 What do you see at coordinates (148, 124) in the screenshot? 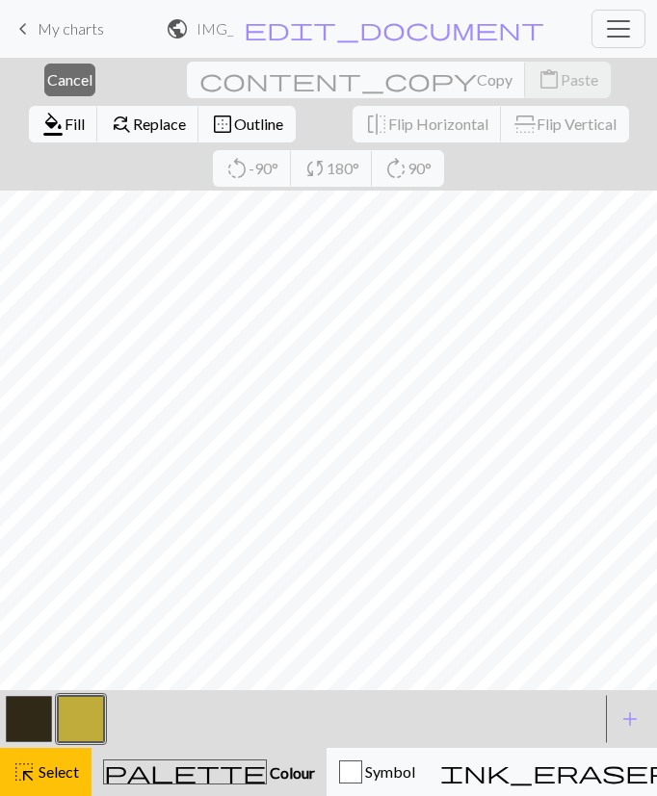
I see `button: Replace` at bounding box center [148, 124].